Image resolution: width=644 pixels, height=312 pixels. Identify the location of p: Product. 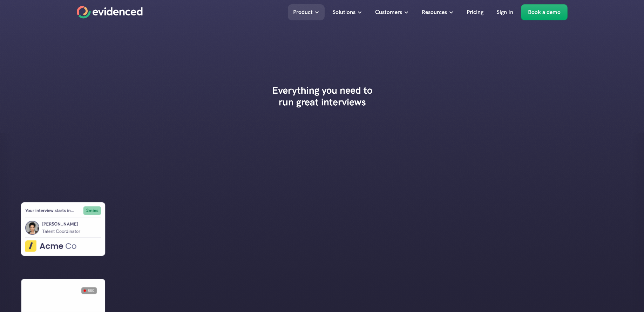
(303, 12).